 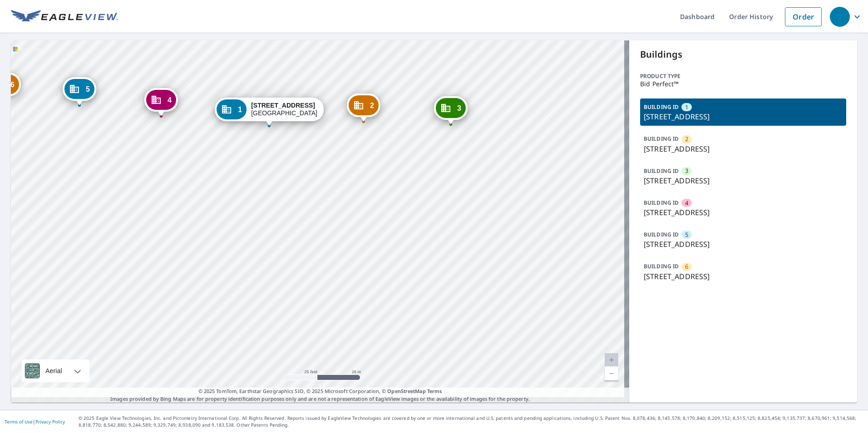 What do you see at coordinates (611, 374) in the screenshot?
I see `a: Current Level 20, Zoom Out` at bounding box center [611, 374].